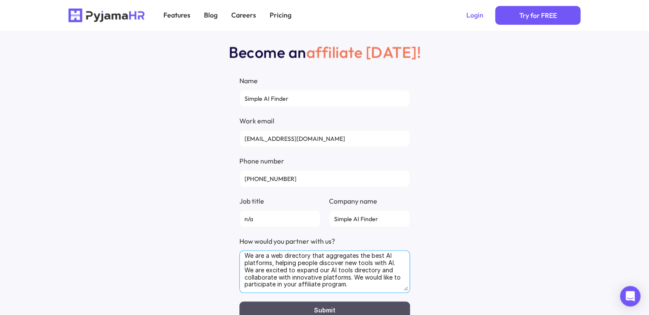  What do you see at coordinates (475, 15) in the screenshot?
I see `a: Login` at bounding box center [475, 15].